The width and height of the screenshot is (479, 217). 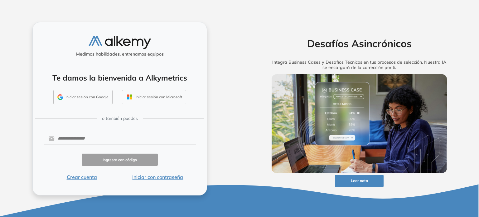 What do you see at coordinates (158, 177) in the screenshot?
I see `button: Iniciar con contraseña` at bounding box center [158, 177].